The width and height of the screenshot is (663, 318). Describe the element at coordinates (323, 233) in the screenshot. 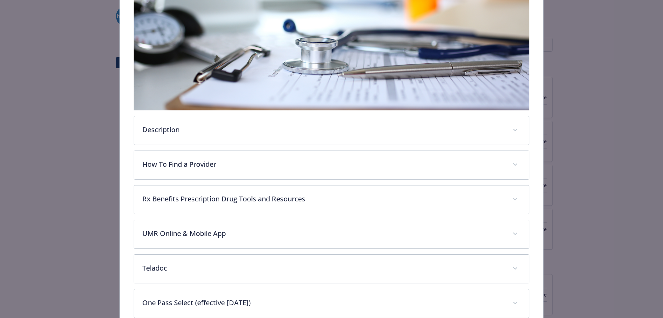

I see `p: UMR Online & Mobile App` at that location.